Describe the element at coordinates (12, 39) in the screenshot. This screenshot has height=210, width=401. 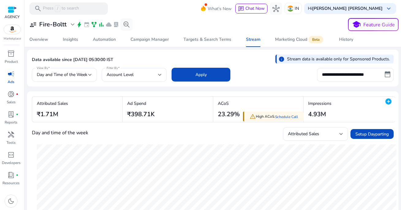
I see `p: Marketplace` at that location.